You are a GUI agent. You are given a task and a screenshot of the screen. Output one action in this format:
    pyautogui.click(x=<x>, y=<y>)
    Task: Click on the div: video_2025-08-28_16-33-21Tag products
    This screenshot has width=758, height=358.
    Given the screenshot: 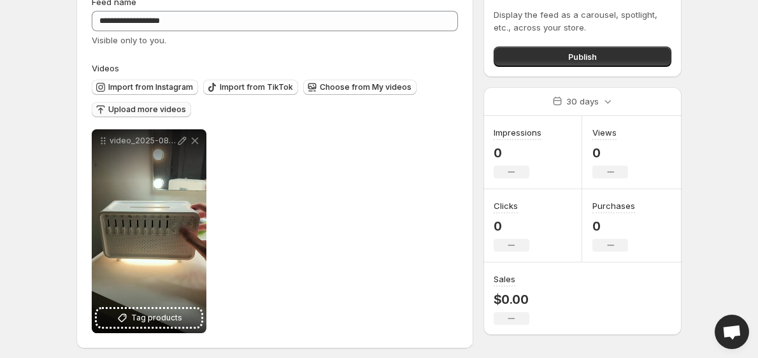 What is the action you would take?
    pyautogui.click(x=149, y=231)
    